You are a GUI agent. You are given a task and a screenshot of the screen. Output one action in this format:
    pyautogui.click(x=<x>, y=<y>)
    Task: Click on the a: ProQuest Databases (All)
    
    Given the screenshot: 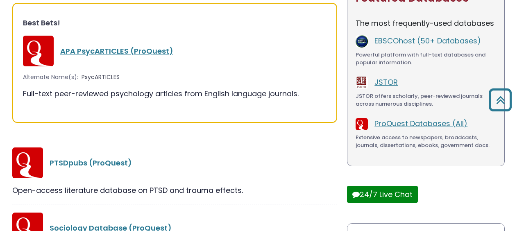 What is the action you would take?
    pyautogui.click(x=421, y=123)
    